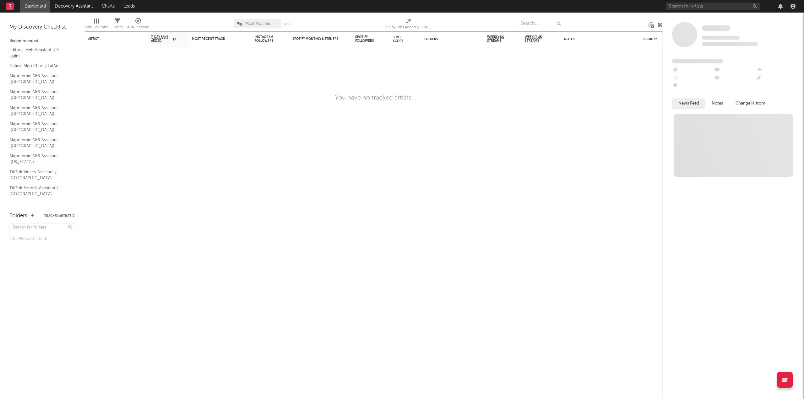  Describe the element at coordinates (401, 39) in the screenshot. I see `div: Jump Score` at that location.